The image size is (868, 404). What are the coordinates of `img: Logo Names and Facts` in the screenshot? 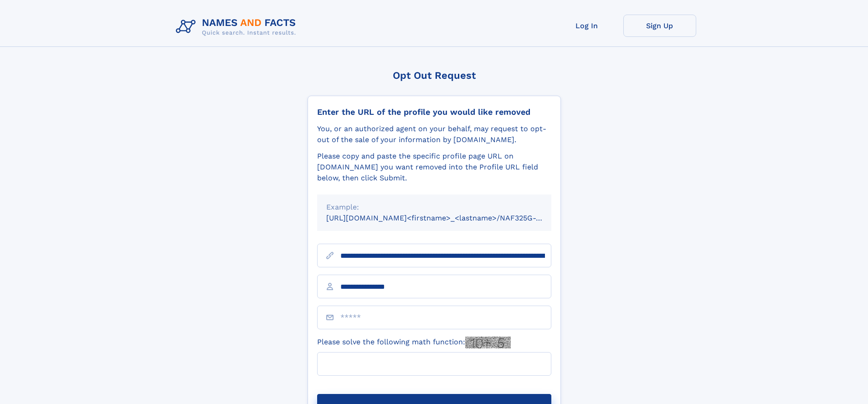 It's located at (238, 27).